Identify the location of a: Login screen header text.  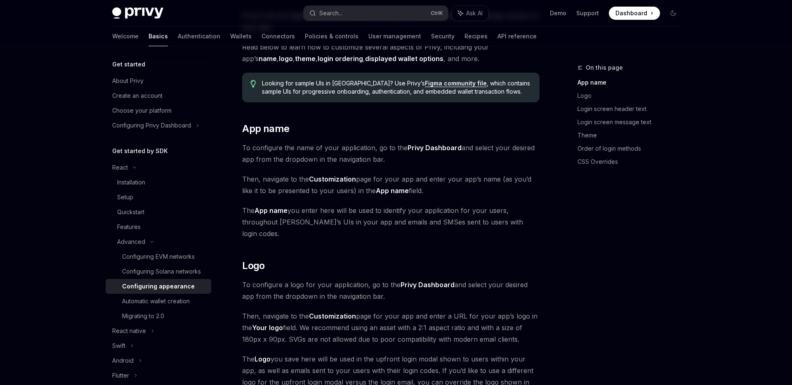
(632, 109).